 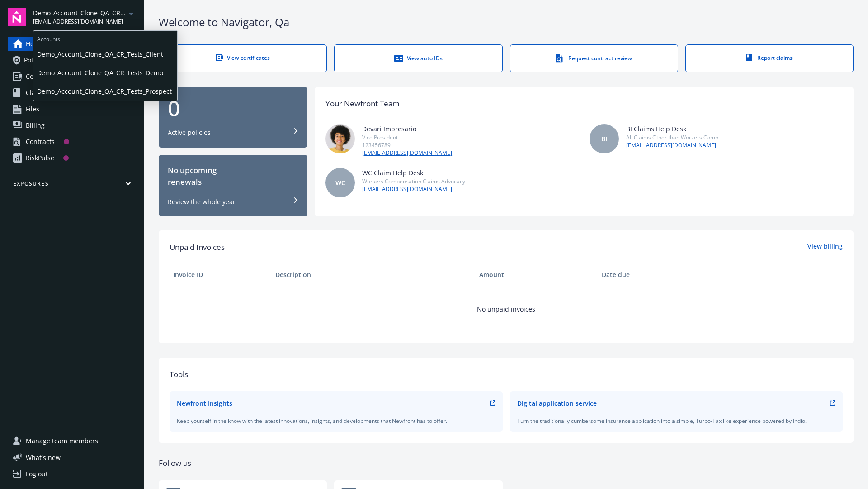 I want to click on a: View billing, so click(x=825, y=247).